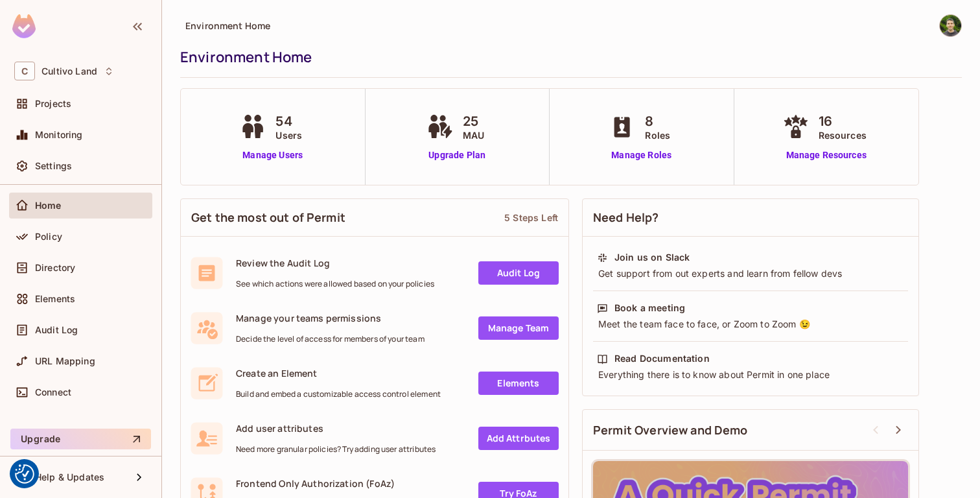 This screenshot has width=980, height=498. What do you see at coordinates (228, 25) in the screenshot?
I see `span: Environment Home` at bounding box center [228, 25].